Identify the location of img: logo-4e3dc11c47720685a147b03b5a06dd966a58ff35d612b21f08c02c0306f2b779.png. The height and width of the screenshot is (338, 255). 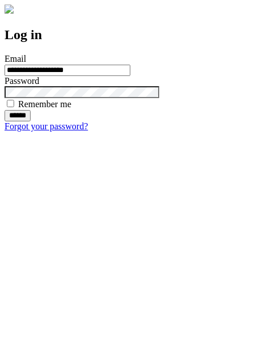
(9, 9).